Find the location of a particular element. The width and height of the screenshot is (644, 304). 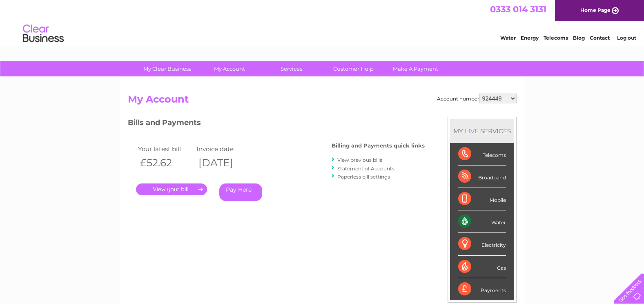

a: My Account is located at coordinates (229, 69).